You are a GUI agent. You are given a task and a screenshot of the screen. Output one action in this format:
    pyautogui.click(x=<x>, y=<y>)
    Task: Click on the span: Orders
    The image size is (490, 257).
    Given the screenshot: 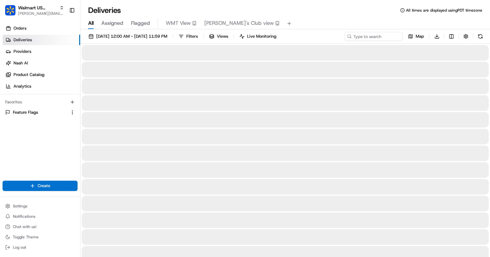 What is the action you would take?
    pyautogui.click(x=20, y=28)
    